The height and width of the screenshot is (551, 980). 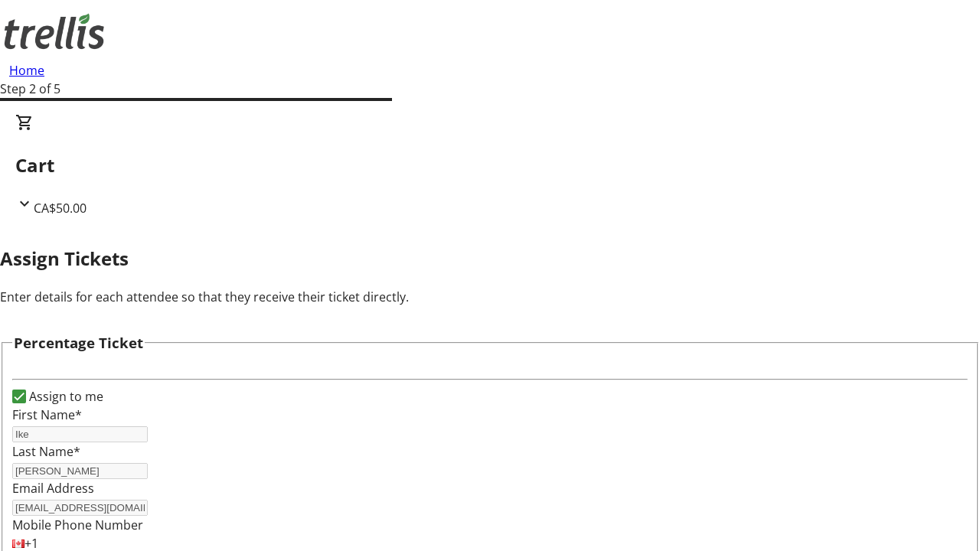 What do you see at coordinates (46, 415) in the screenshot?
I see `label: First Name*` at bounding box center [46, 415].